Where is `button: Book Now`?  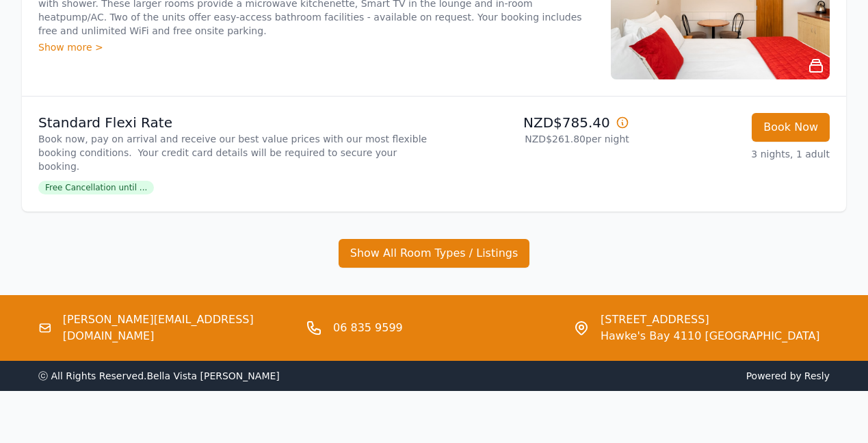 button: Book Now is located at coordinates (791, 127).